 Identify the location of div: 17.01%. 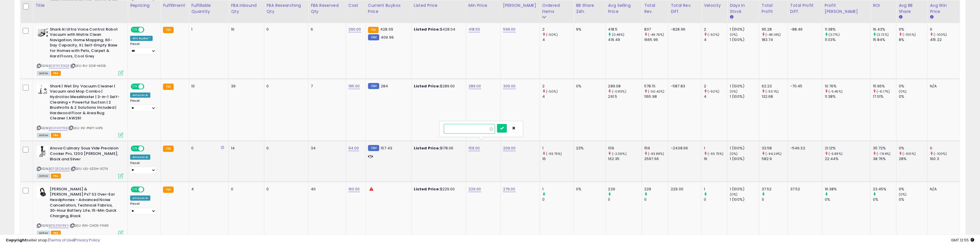
(884, 96).